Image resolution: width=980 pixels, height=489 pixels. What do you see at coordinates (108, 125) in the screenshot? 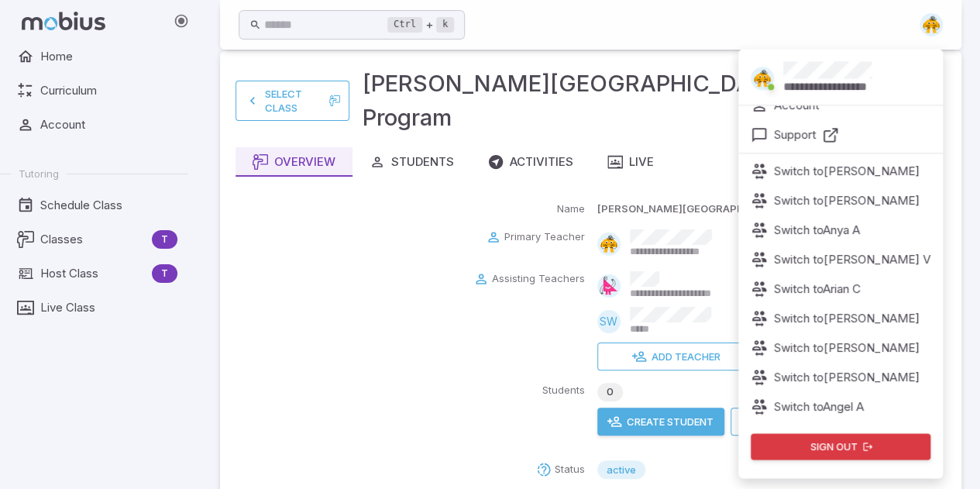
I see `span: Account` at bounding box center [108, 125].